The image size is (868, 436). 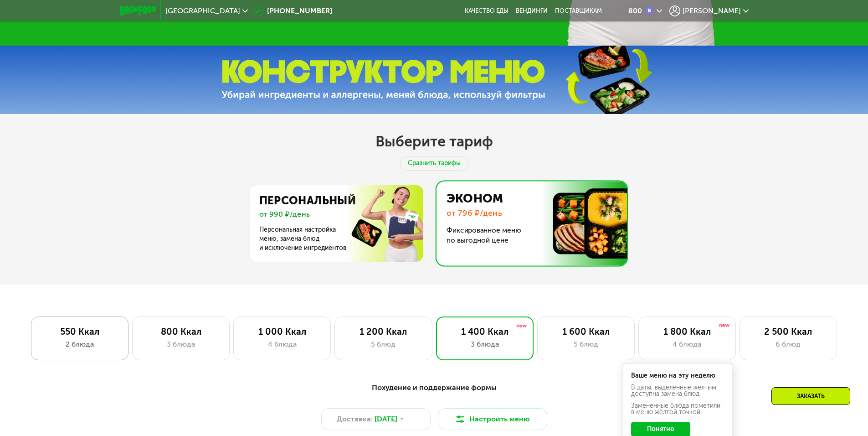 I want to click on div: 1 400 Ккал, so click(x=485, y=332).